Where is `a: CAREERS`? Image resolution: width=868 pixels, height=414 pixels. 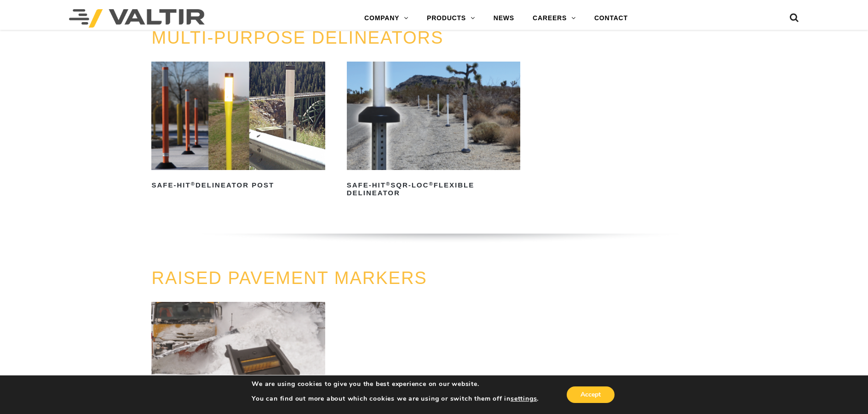 a: CAREERS is located at coordinates (554, 18).